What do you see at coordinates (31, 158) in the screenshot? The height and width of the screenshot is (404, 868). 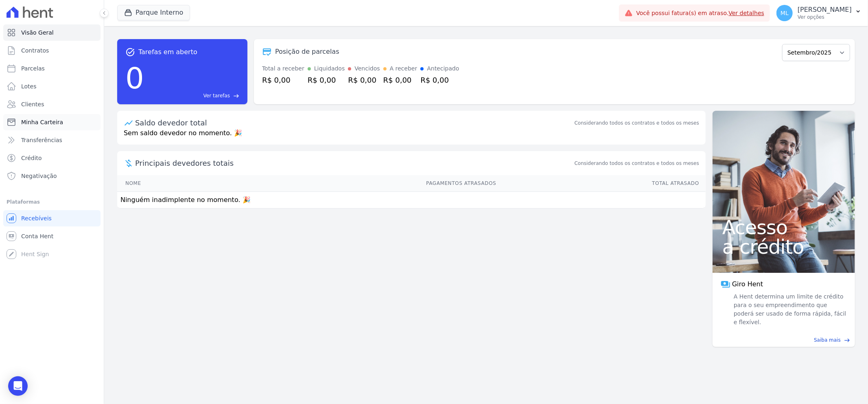 I see `span: Crédito` at bounding box center [31, 158].